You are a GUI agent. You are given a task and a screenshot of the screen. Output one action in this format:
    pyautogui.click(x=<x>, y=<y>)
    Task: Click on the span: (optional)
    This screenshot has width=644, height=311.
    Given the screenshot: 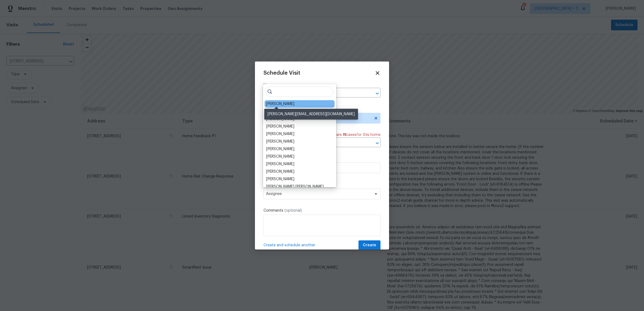 What is the action you would take?
    pyautogui.click(x=293, y=211)
    